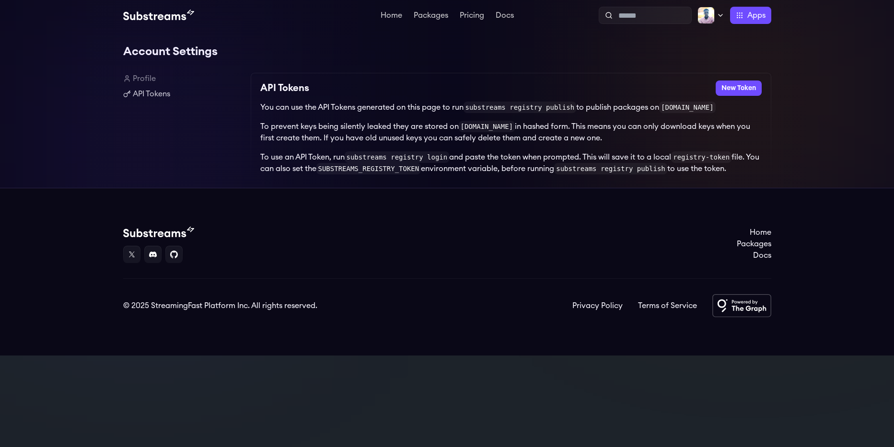  What do you see at coordinates (183, 79) in the screenshot?
I see `a: Profile` at bounding box center [183, 79].